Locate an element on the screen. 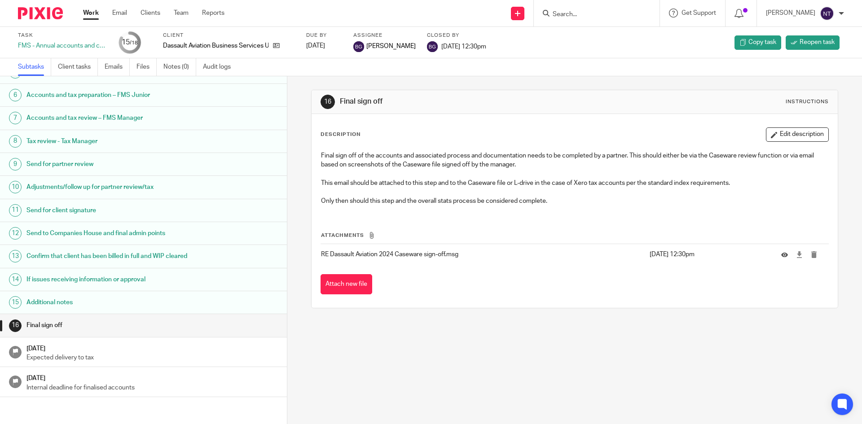 This screenshot has height=424, width=862. a: Subtasks is located at coordinates (35, 67).